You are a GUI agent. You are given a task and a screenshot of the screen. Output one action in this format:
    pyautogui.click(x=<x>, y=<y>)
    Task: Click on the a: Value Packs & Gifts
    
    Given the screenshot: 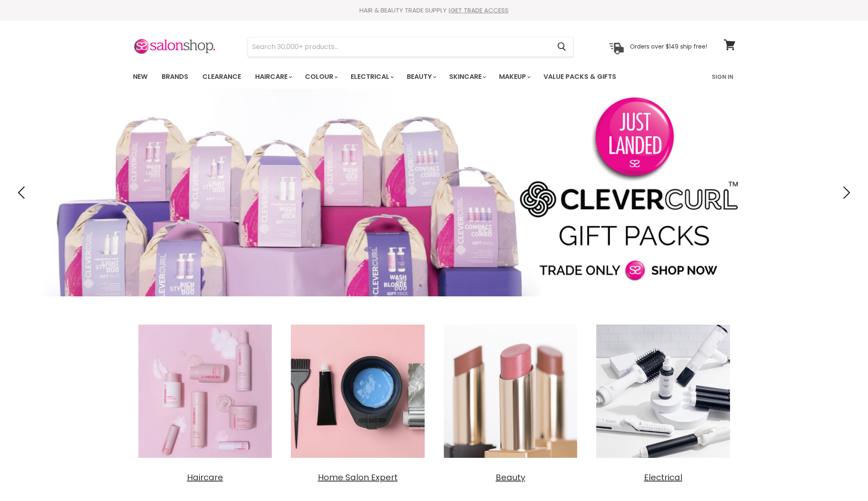 What is the action you would take?
    pyautogui.click(x=579, y=77)
    